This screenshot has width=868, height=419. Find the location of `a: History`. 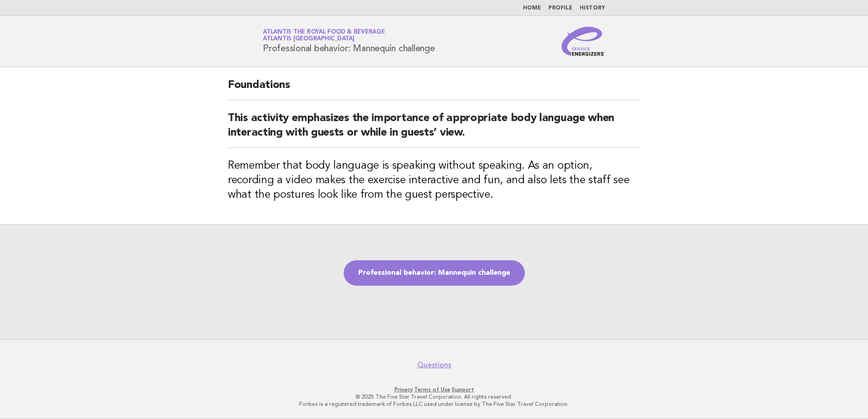

a: History is located at coordinates (593, 8).